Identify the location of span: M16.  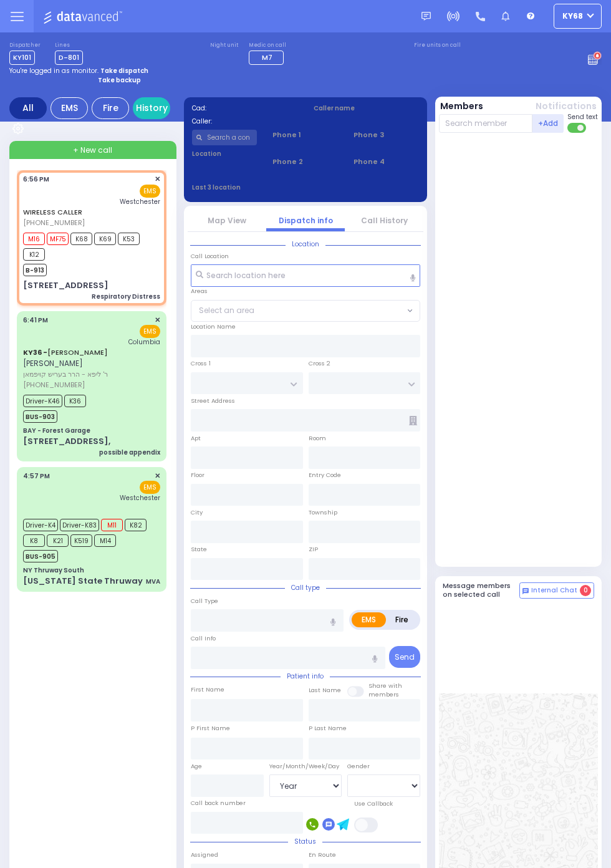
(34, 239).